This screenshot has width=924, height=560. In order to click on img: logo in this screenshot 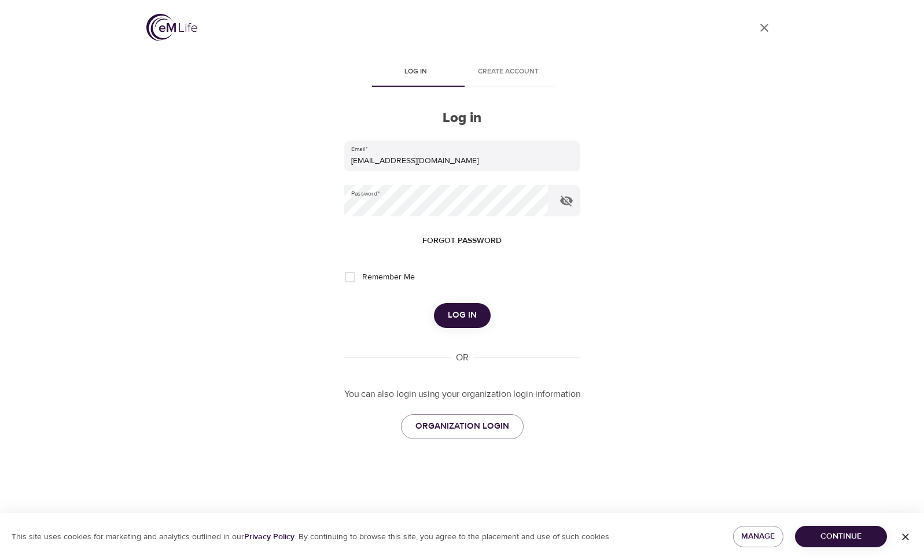, I will do `click(172, 27)`.